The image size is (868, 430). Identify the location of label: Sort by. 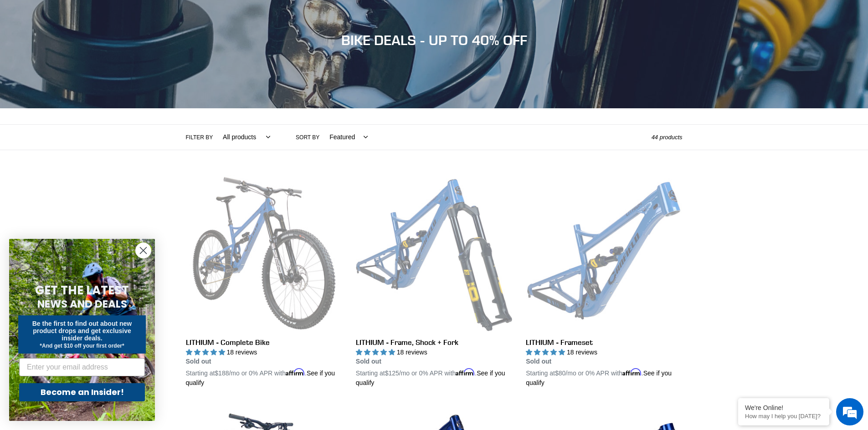
(308, 138).